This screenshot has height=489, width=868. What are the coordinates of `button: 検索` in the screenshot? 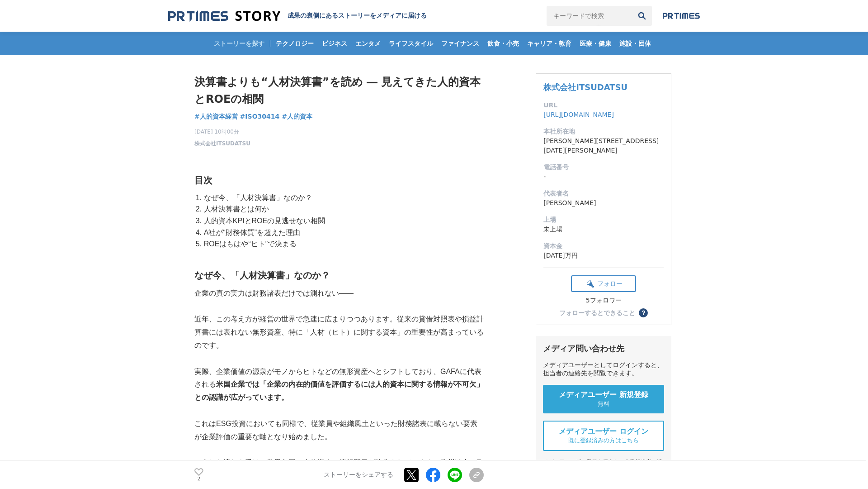 It's located at (642, 15).